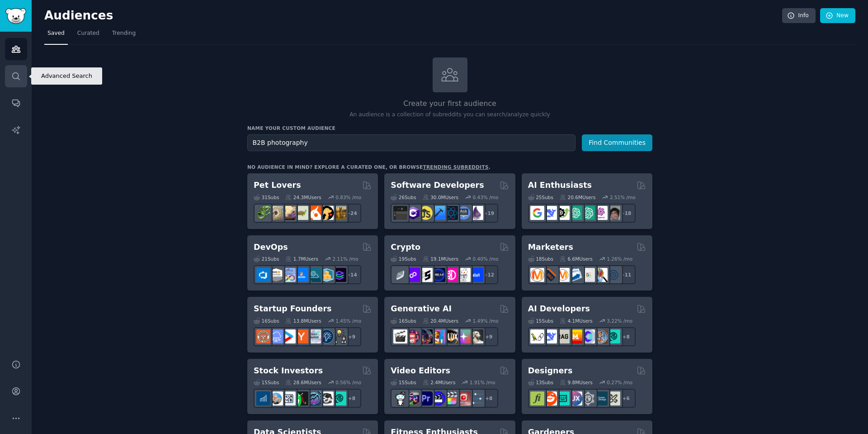 The height and width of the screenshot is (434, 868). Describe the element at coordinates (426, 337) in the screenshot. I see `img: deepdream` at that location.